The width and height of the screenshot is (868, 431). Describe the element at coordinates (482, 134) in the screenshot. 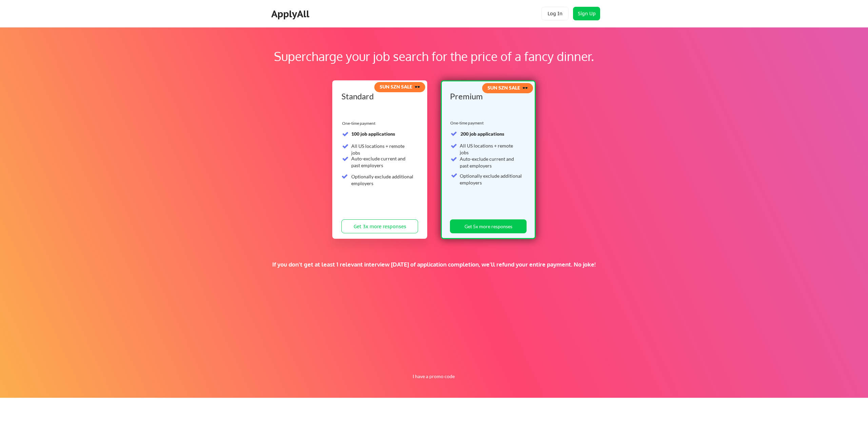

I see `strong: 200 job applications` at that location.